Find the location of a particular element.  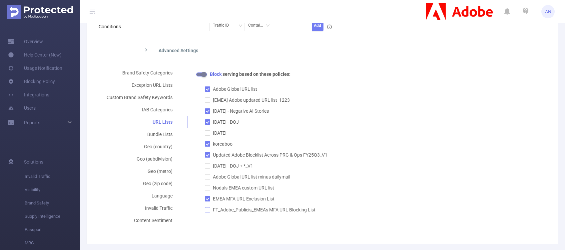

span: Adobe Global URL list minus dailymail is located at coordinates (251, 177).